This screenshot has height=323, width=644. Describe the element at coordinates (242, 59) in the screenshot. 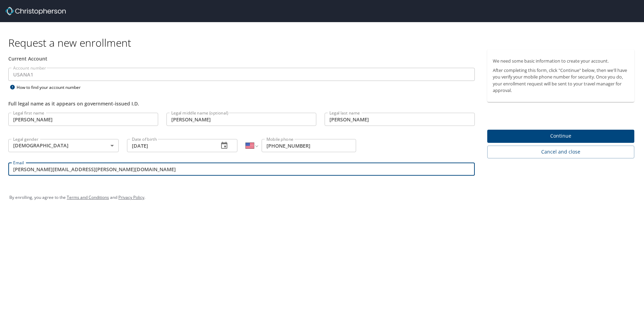

I see `div: Current Account` at that location.